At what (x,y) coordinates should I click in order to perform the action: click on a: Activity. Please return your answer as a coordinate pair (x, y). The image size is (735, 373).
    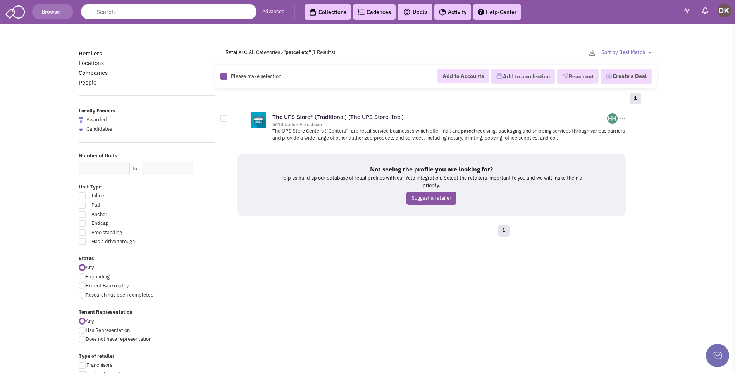
    Looking at the image, I should click on (452, 12).